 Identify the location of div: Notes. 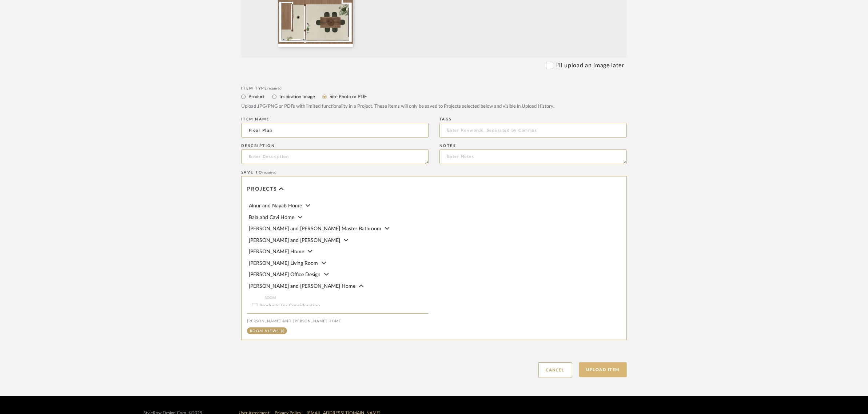
(533, 146).